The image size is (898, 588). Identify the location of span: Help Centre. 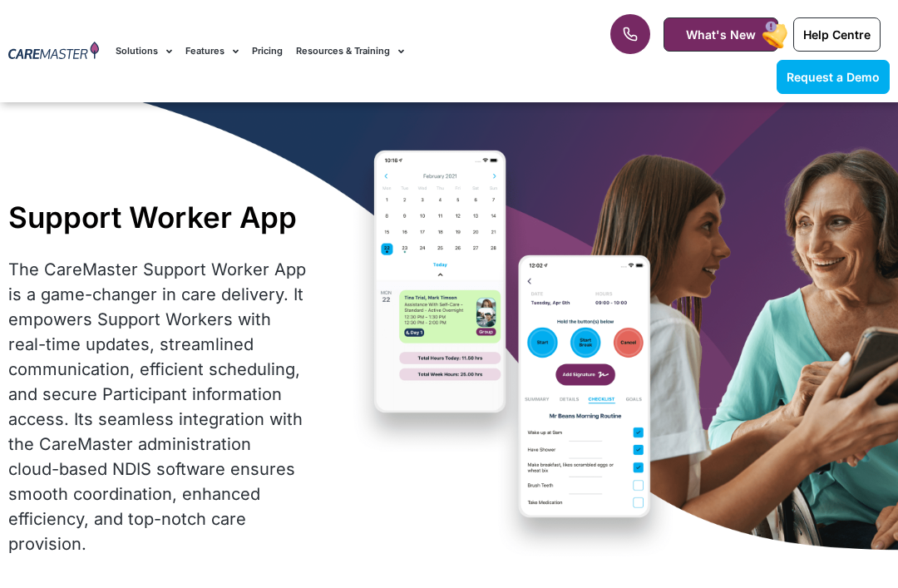
(836, 34).